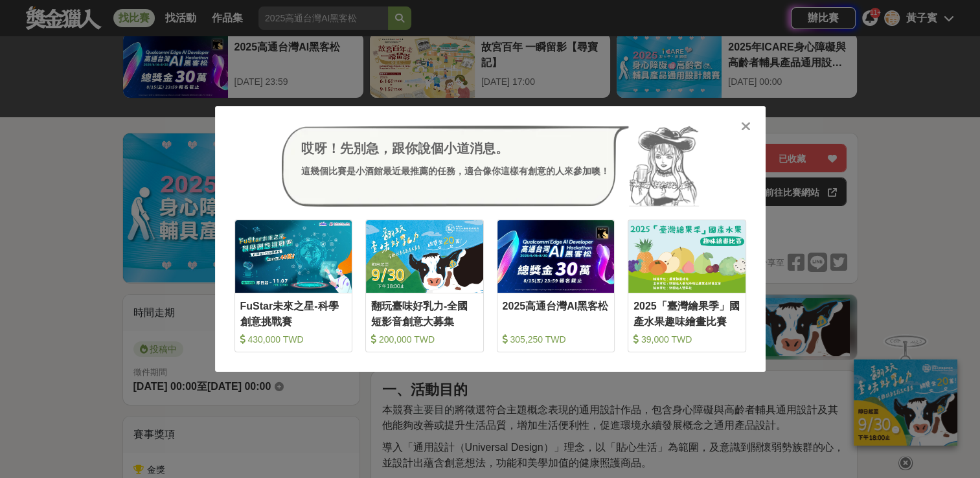  Describe the element at coordinates (293, 313) in the screenshot. I see `div: FuStar未來之星-科學創意挑戰賽` at that location.